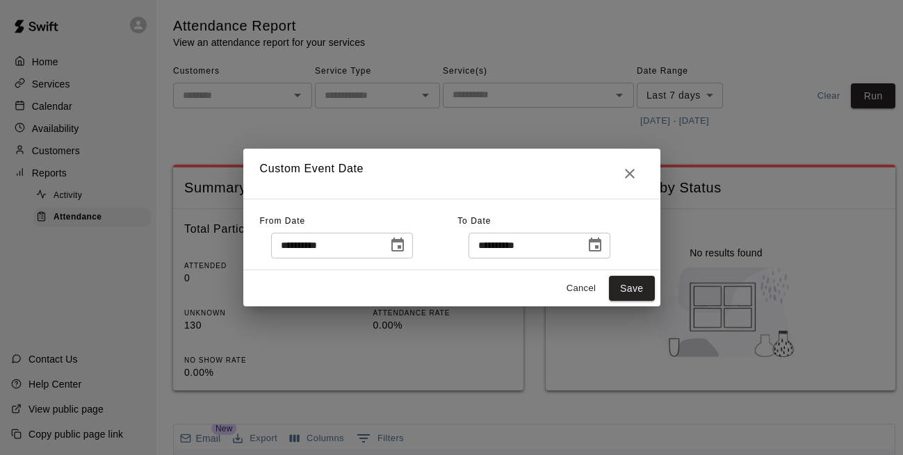 This screenshot has width=903, height=455. I want to click on button: Close, so click(630, 174).